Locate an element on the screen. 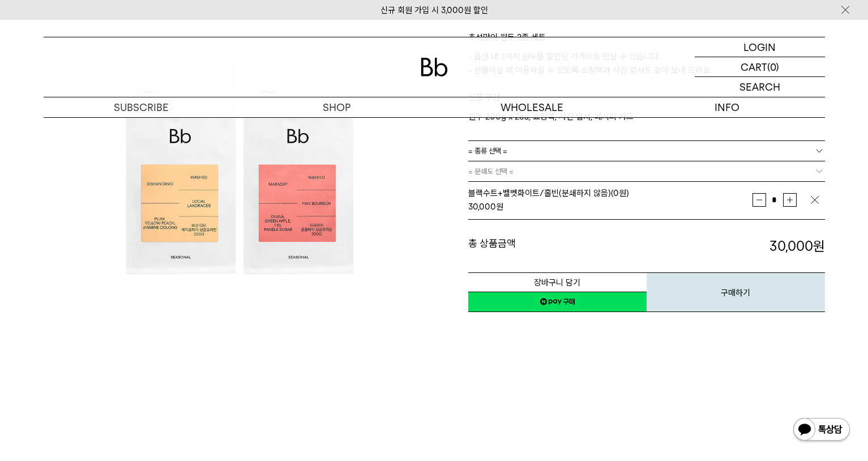  img: 카카오톡 채널 1:1 채팅 버튼 is located at coordinates (822, 431).